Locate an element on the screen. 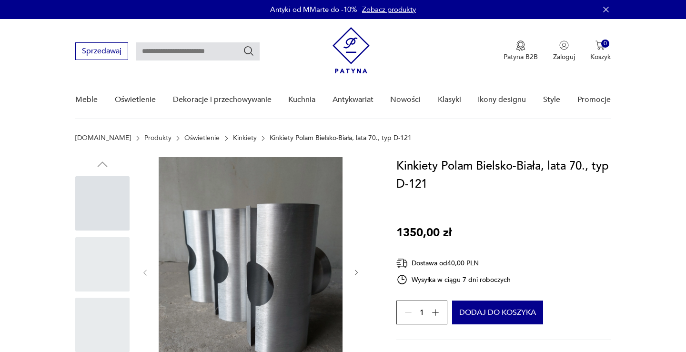 This screenshot has height=352, width=686. a: Klasyki is located at coordinates (449, 100).